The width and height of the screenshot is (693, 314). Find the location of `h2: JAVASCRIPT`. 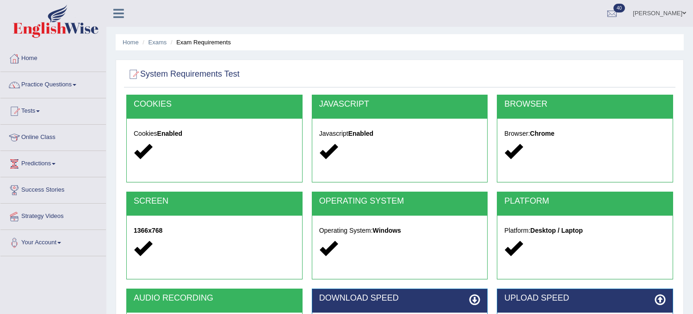

h2: JAVASCRIPT is located at coordinates (399, 104).